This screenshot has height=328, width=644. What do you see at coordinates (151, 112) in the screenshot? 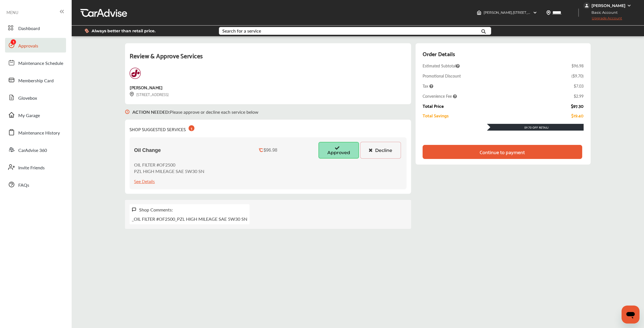
I see `b: ACTION NEEDED :` at bounding box center [151, 112].